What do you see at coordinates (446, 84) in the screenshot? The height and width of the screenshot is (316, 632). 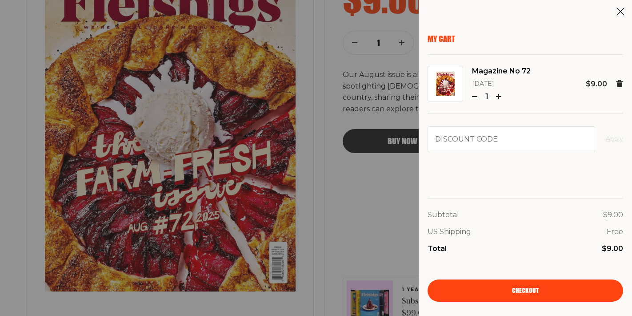 I see `img: Magazine No 72 Image` at bounding box center [446, 84].